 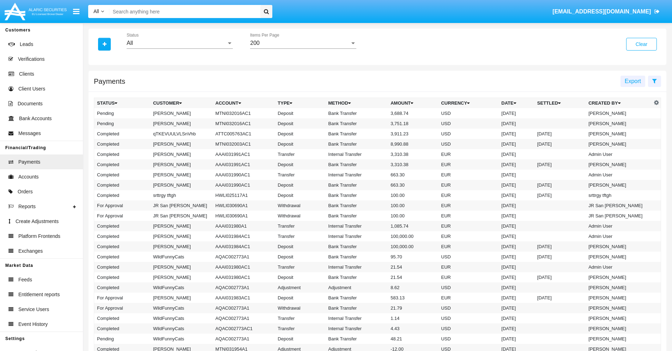 What do you see at coordinates (26, 44) in the screenshot?
I see `span: Leads` at bounding box center [26, 44].